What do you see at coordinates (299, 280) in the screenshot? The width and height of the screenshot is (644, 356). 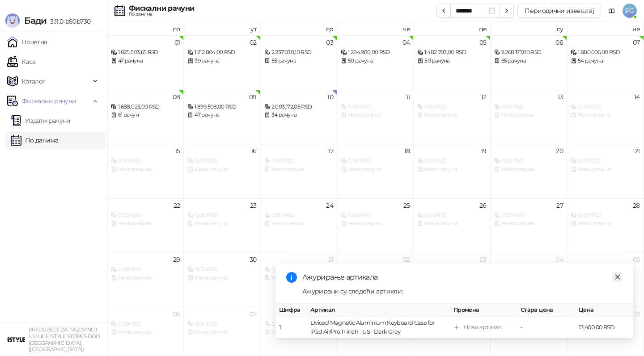 I see `td: 2025-10-01` at bounding box center [299, 280].